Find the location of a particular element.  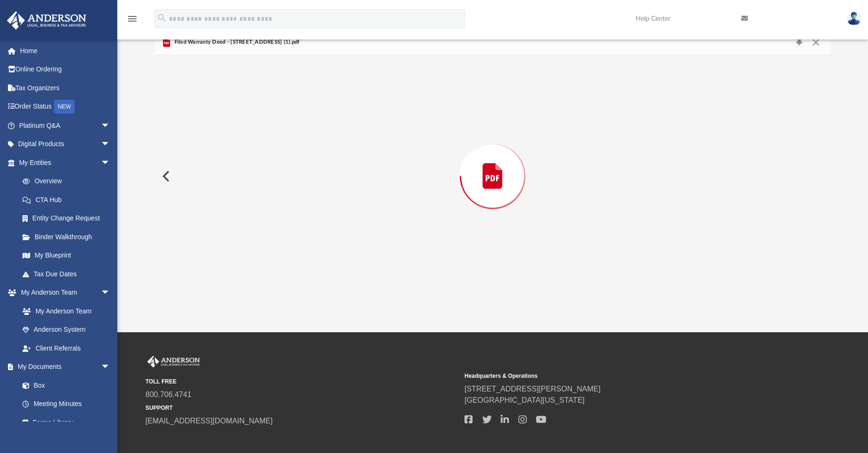

a: Platinum Q&Aarrow_drop_down is located at coordinates (65, 125).